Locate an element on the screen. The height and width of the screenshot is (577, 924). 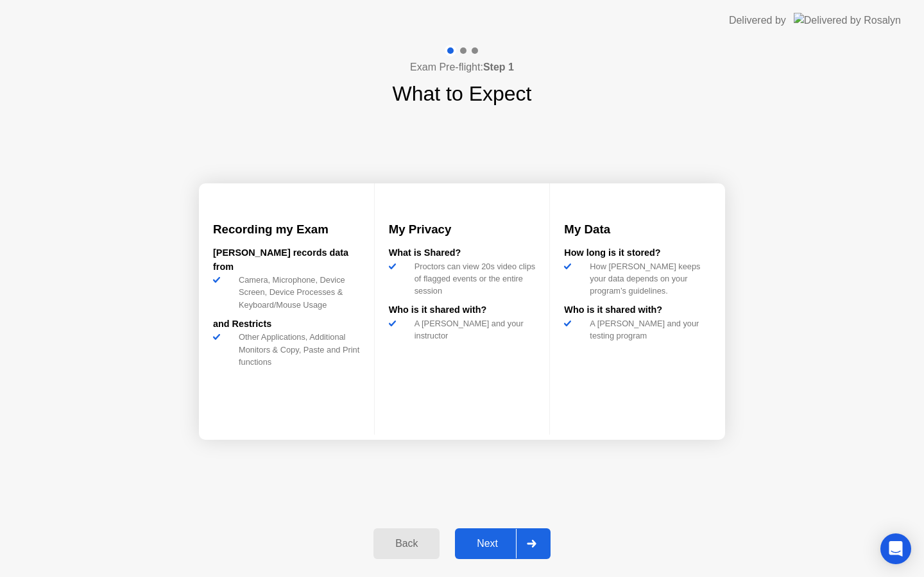
h3: Recording my Exam is located at coordinates (286, 229).